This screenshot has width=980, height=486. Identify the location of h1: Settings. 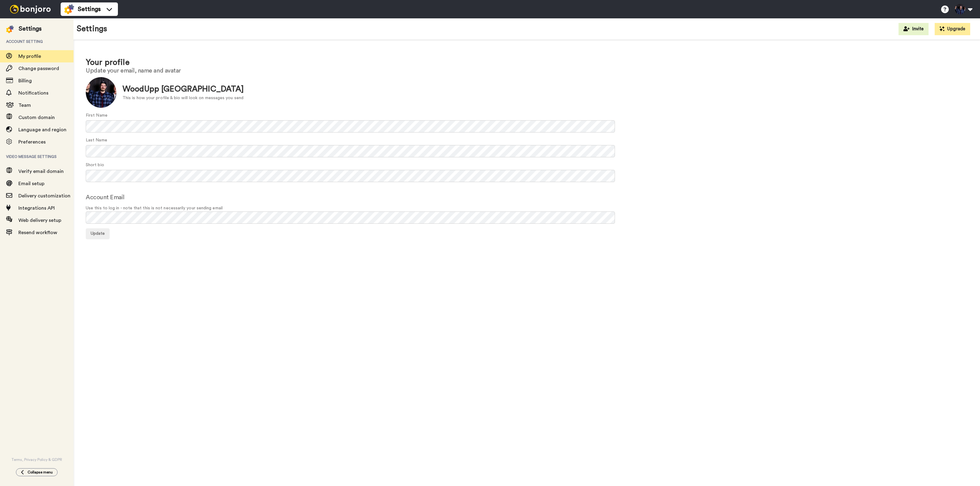
(92, 29).